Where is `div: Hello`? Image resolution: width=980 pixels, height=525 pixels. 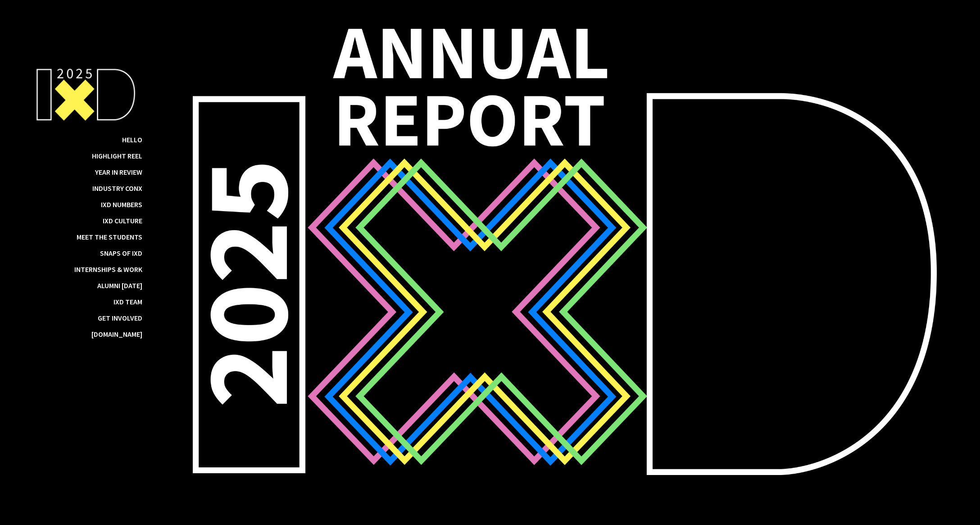 div: Hello is located at coordinates (132, 140).